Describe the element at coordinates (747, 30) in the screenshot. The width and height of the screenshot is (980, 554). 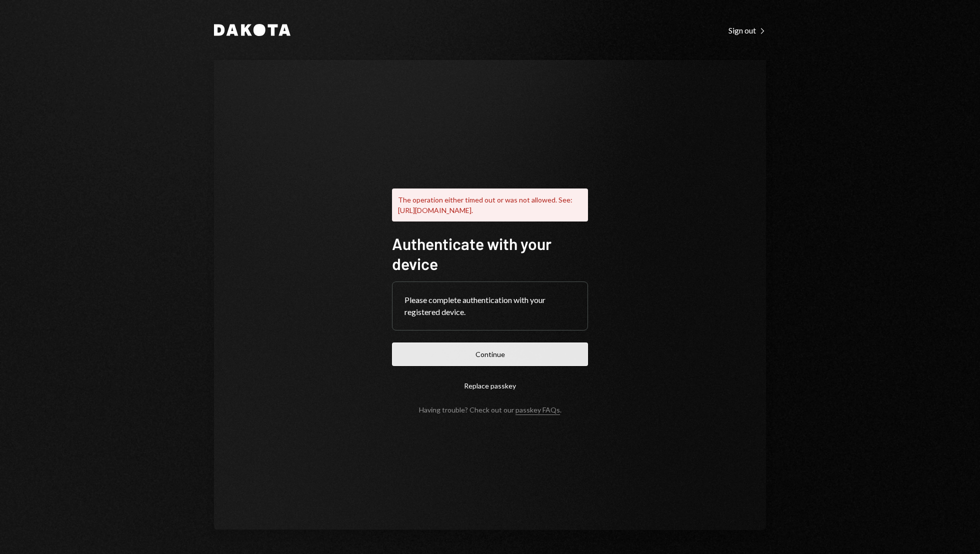
I see `a: Sign out` at that location.